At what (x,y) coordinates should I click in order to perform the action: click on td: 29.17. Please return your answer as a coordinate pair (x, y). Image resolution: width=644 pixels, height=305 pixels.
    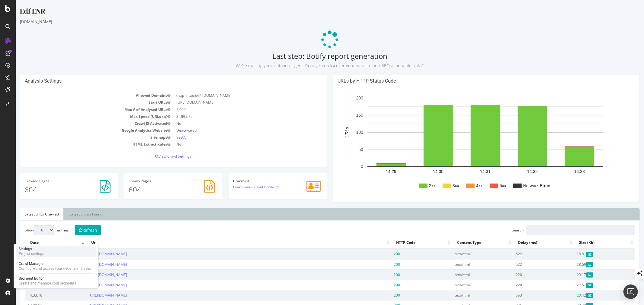
    Looking at the image, I should click on (589, 275).